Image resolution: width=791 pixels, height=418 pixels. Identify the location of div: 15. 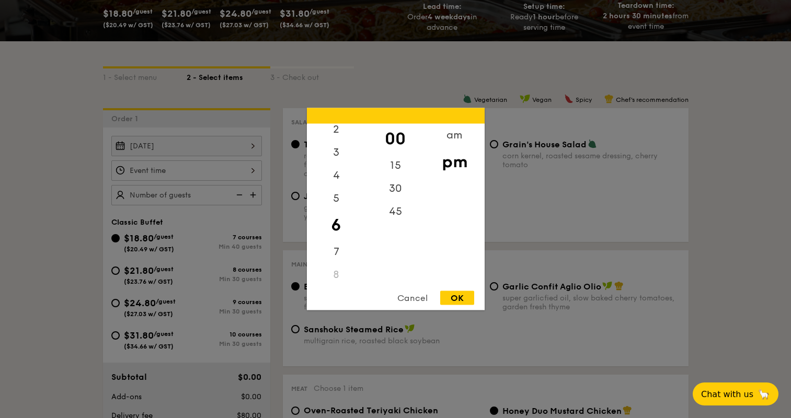
(395, 166).